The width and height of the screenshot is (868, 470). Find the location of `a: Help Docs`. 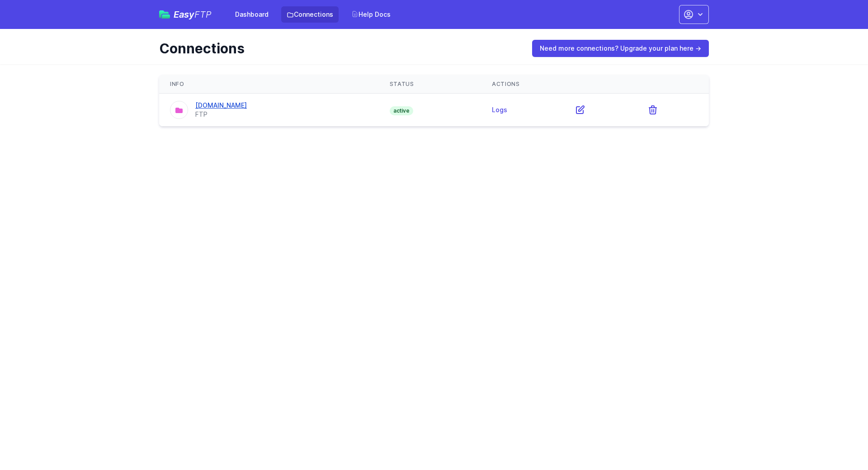

a: Help Docs is located at coordinates (371, 14).